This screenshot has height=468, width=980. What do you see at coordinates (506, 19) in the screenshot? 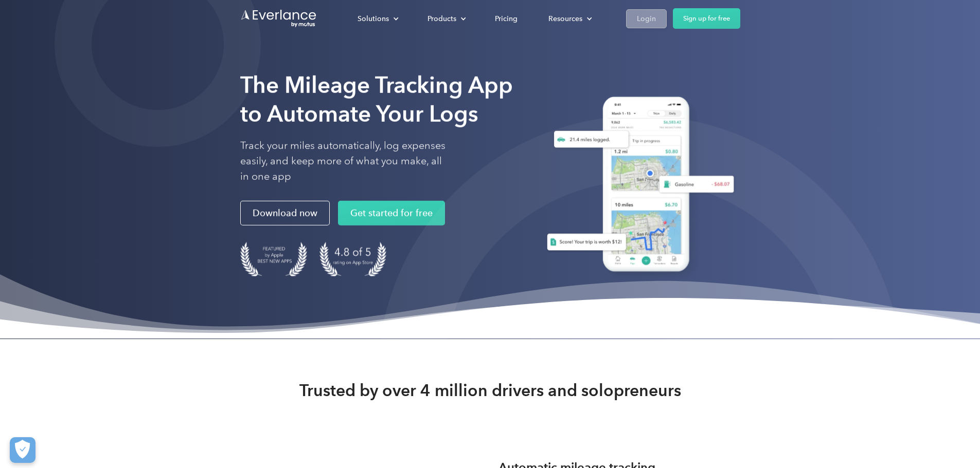
I see `a: Pricing` at bounding box center [506, 19].